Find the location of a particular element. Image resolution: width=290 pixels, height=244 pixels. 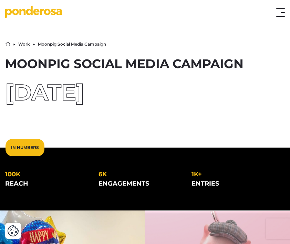

div: engagements is located at coordinates (140, 183).